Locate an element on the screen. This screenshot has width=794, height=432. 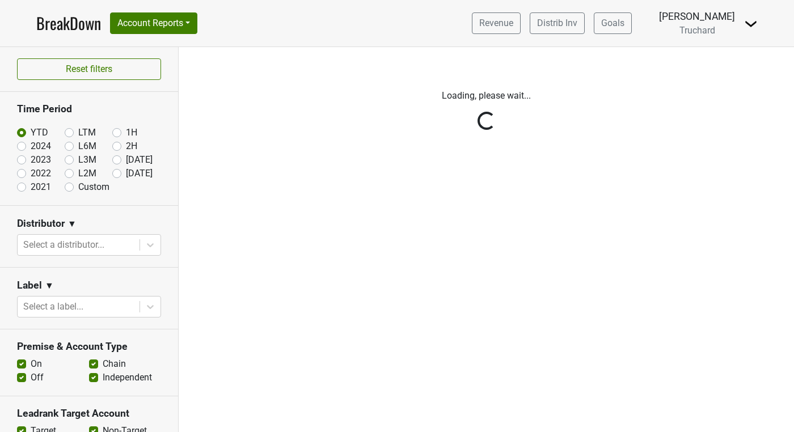
span: Truchard is located at coordinates (697, 30).